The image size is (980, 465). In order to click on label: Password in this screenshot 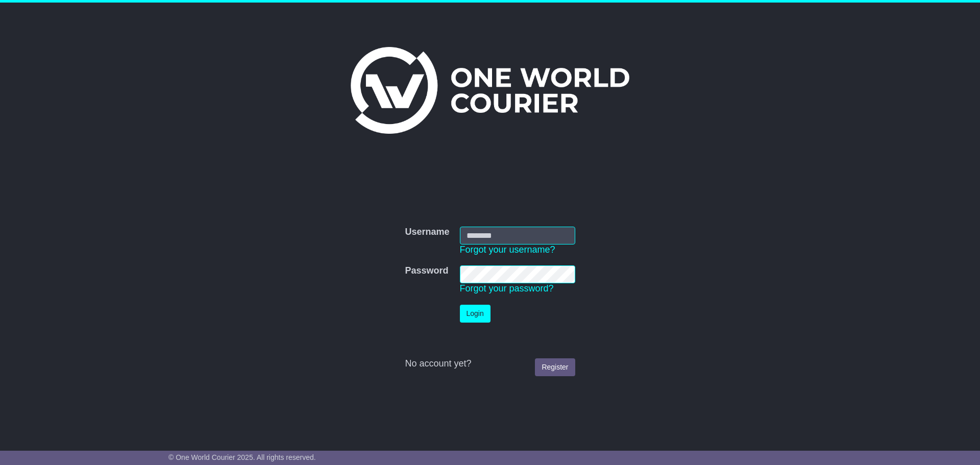, I will do `click(426, 271)`.